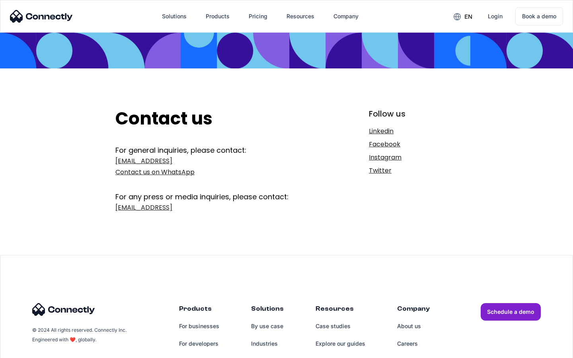 The height and width of the screenshot is (358, 573). I want to click on div: For any press or media inquiries, please contact:, so click(216, 191).